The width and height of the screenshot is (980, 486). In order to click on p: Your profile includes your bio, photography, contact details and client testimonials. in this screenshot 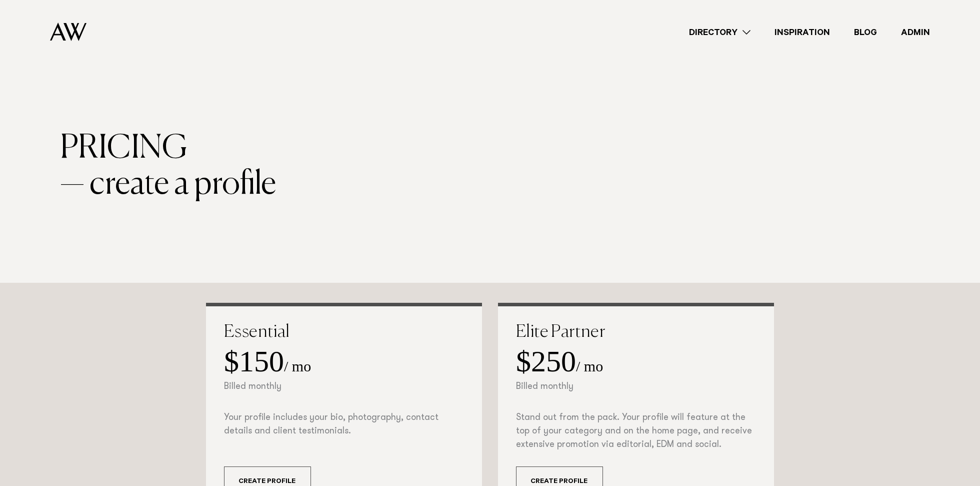, I will do `click(344, 425)`.